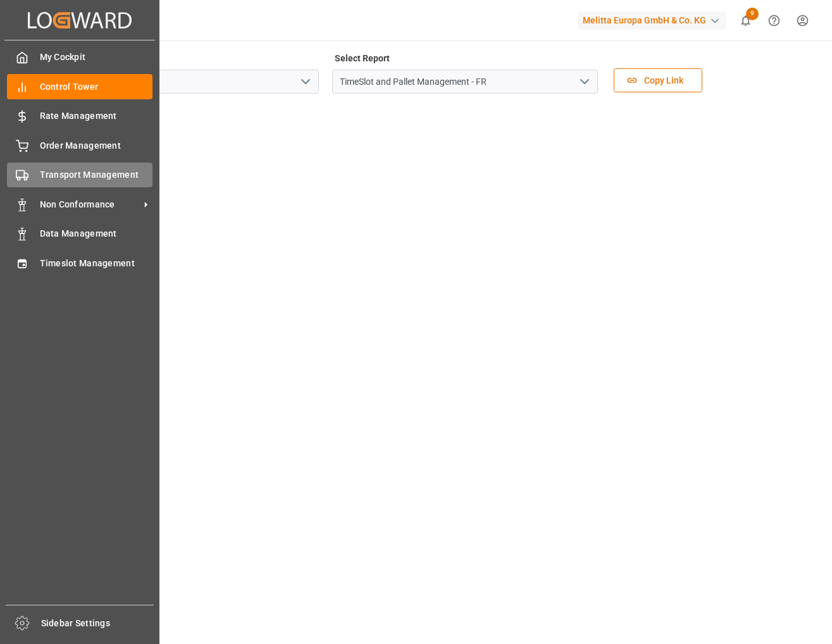 This screenshot has height=644, width=832. I want to click on span: 9, so click(752, 14).